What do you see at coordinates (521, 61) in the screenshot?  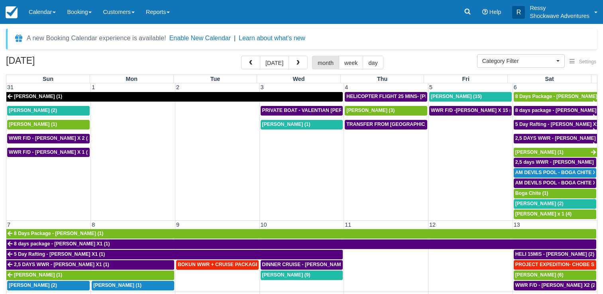 I see `button: Category Filter` at bounding box center [521, 61].